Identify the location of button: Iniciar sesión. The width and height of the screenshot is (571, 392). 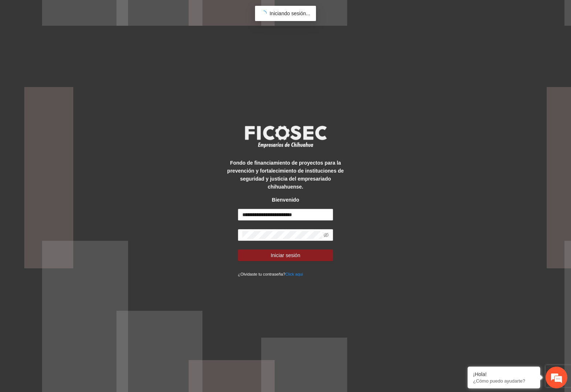
(286, 256).